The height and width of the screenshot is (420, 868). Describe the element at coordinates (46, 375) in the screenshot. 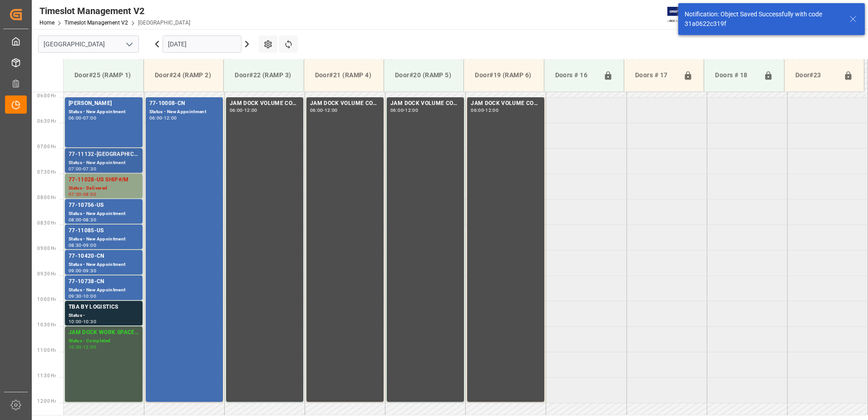

I see `span: 11:30 Hr` at that location.